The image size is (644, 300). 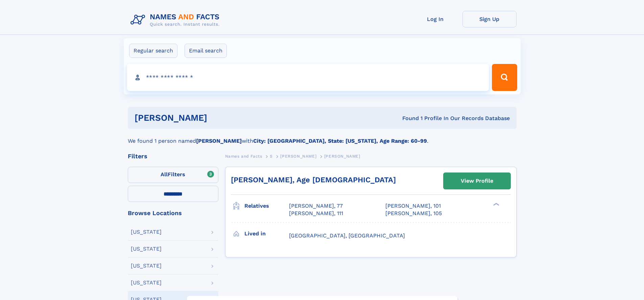 I want to click on div: Filters, so click(x=173, y=156).